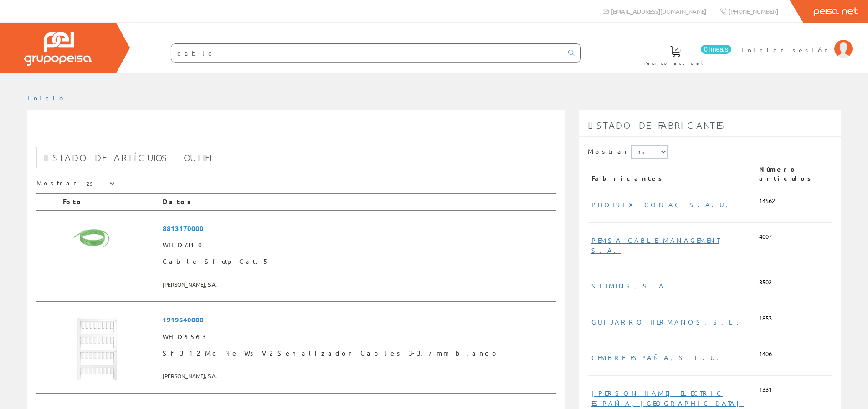 The width and height of the screenshot is (868, 409). Describe the element at coordinates (794, 174) in the screenshot. I see `th: Número artículos` at that location.